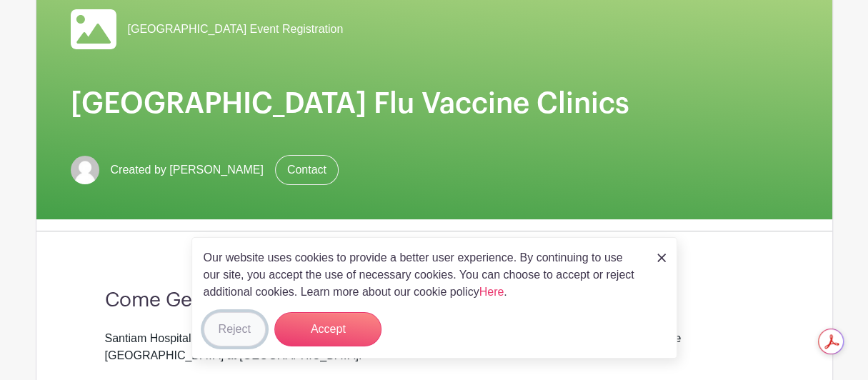  Describe the element at coordinates (307, 170) in the screenshot. I see `a: Contact` at that location.